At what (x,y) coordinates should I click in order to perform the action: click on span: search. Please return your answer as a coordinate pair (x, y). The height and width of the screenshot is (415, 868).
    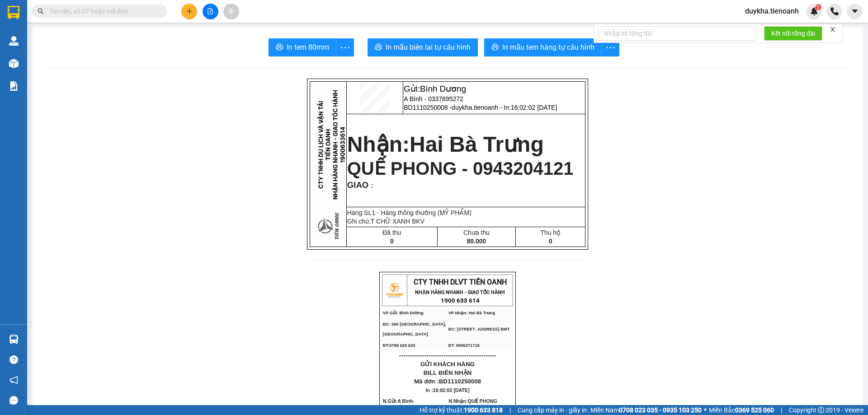
    Looking at the image, I should click on (40, 12).